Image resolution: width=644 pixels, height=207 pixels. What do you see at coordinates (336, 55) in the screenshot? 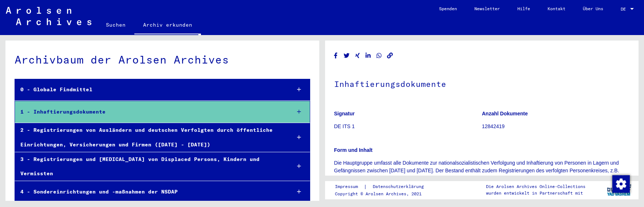
I see `button: Share on Facebook` at bounding box center [336, 55].